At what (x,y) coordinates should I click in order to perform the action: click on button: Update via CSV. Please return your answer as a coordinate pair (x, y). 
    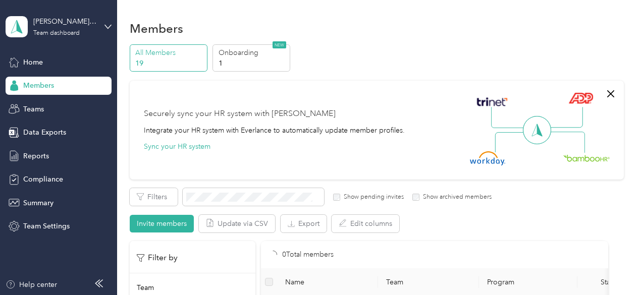
    Looking at the image, I should click on (237, 223).